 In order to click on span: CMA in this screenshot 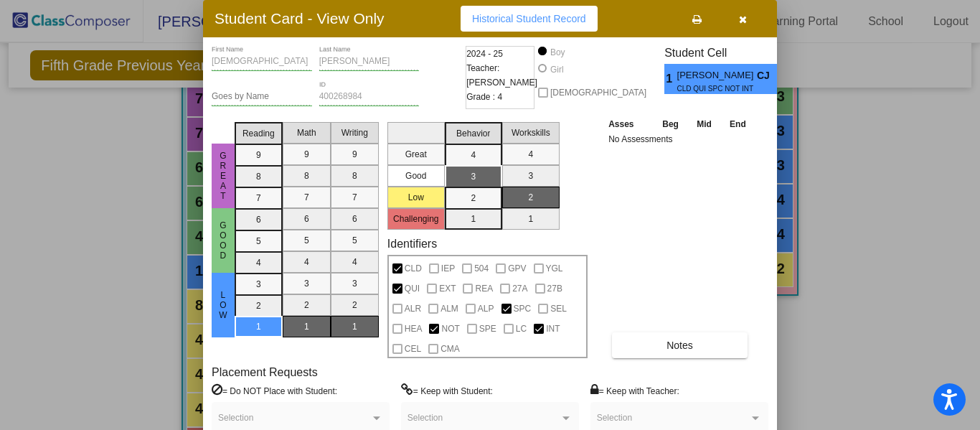, I will do `click(450, 348)`.